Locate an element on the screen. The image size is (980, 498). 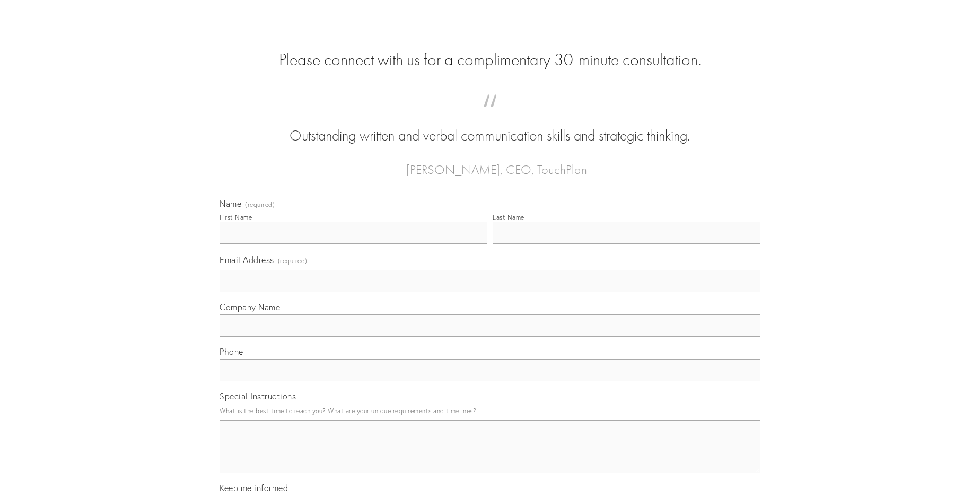
p: What is the best time to reach you? What are your unique requirements and timelines? is located at coordinates (490, 411).